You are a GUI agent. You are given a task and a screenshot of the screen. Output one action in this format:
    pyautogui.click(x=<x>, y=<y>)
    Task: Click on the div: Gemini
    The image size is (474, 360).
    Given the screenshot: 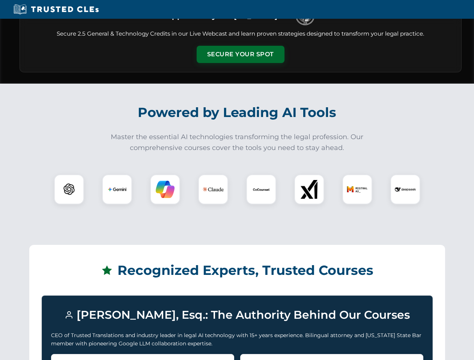 What is the action you would take?
    pyautogui.click(x=117, y=189)
    